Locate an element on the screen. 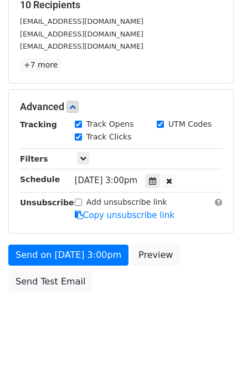 This screenshot has height=373, width=242. label: Add unsubscribe link is located at coordinates (127, 202).